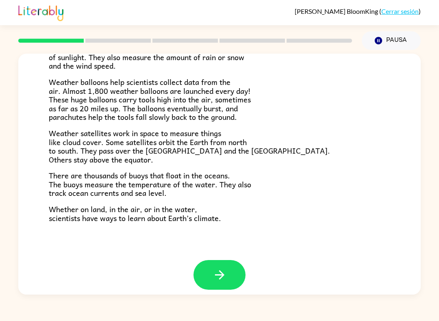  I want to click on span: Whether on land, in the air, or in the water, scientists have ways to learn about Earth’s climate., so click(135, 213).